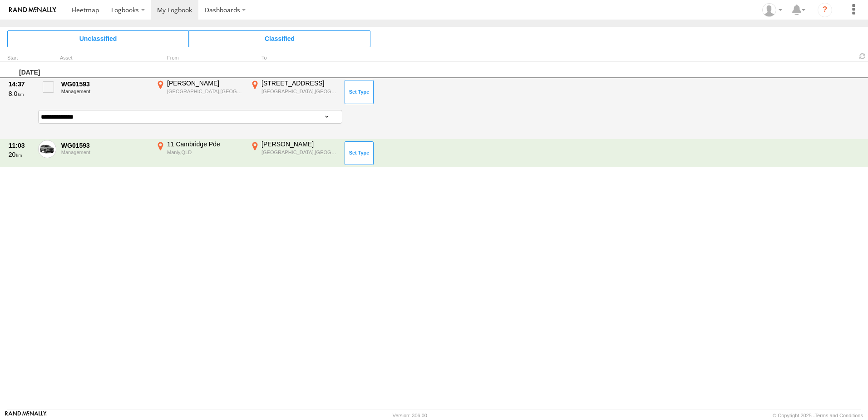  I want to click on div: To, so click(295, 58).